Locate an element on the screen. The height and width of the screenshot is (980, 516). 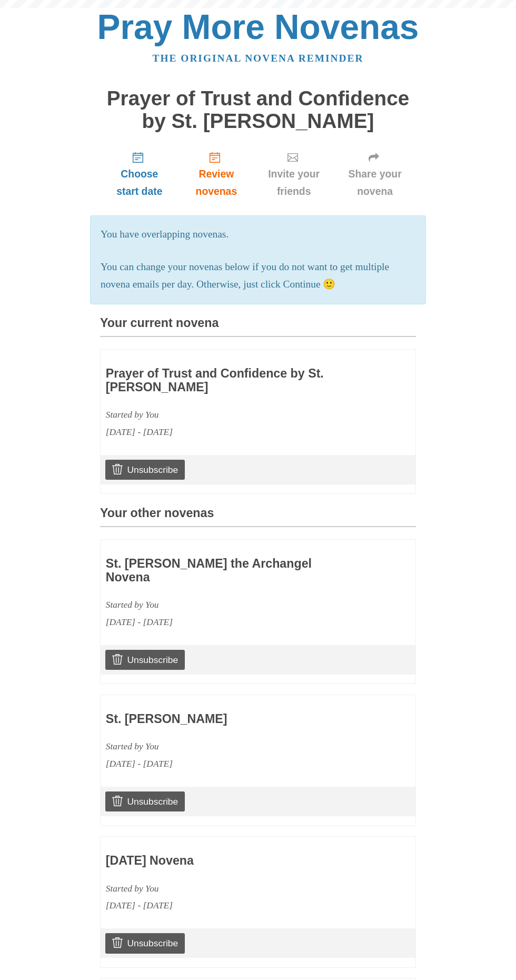
a: Choose start date is located at coordinates (140, 174).